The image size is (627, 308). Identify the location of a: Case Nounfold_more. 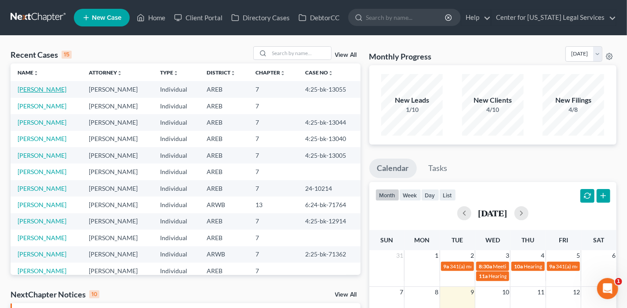
(319, 72).